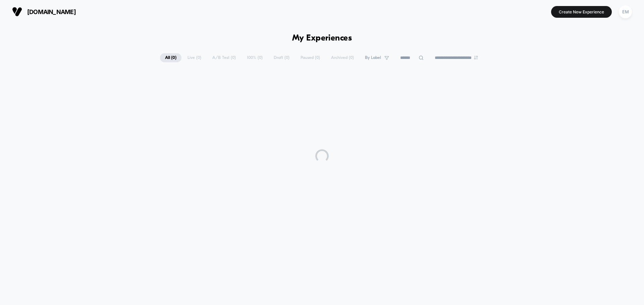 Image resolution: width=644 pixels, height=305 pixels. What do you see at coordinates (322, 38) in the screenshot?
I see `h1: My Experiences` at bounding box center [322, 38].